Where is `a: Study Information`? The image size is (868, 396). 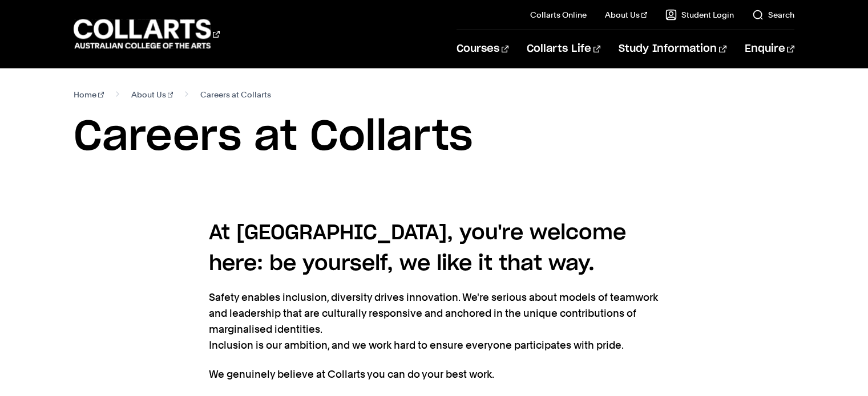
a: Study Information is located at coordinates (672, 49).